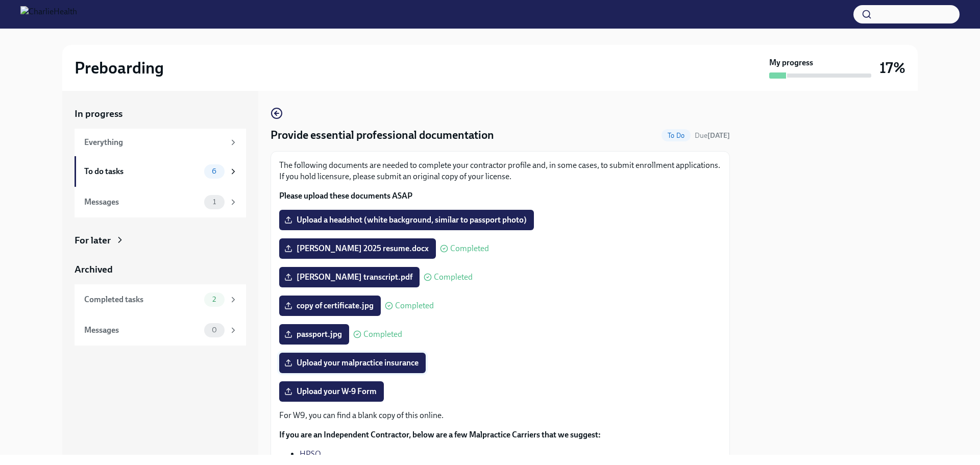 This screenshot has width=980, height=465. I want to click on h4: Provide essential professional documentation, so click(382, 135).